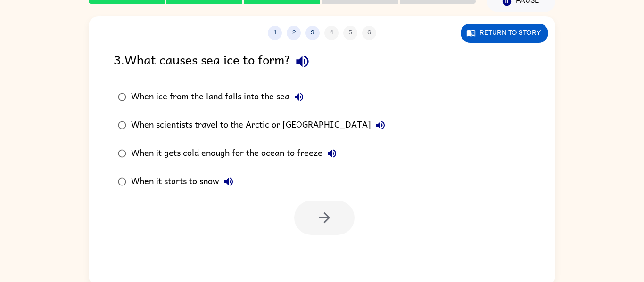 The height and width of the screenshot is (282, 644). I want to click on button: Return to story, so click(504, 33).